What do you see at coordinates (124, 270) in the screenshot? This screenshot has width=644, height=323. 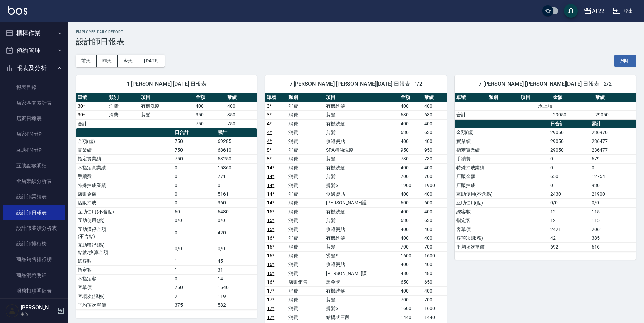 I see `td: 指定客` at bounding box center [124, 270].